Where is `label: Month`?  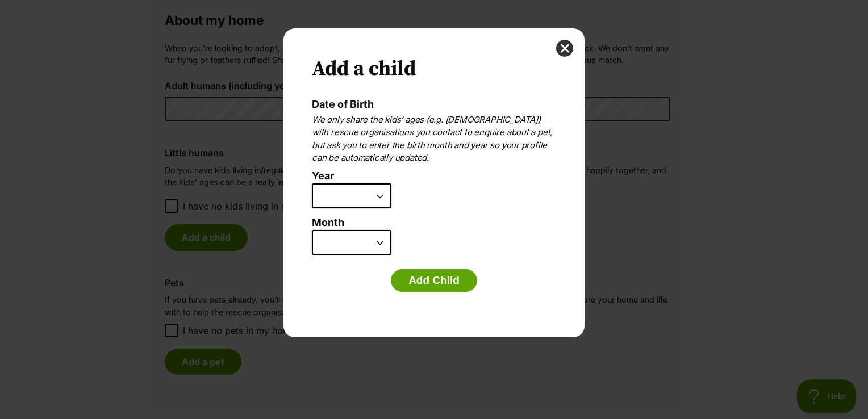 label: Month is located at coordinates (434, 222).